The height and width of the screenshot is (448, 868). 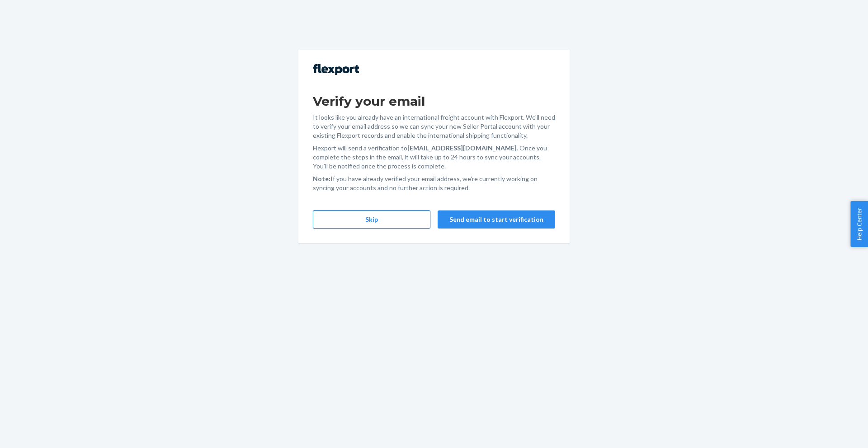 What do you see at coordinates (322, 179) in the screenshot?
I see `strong: Note:` at bounding box center [322, 179].